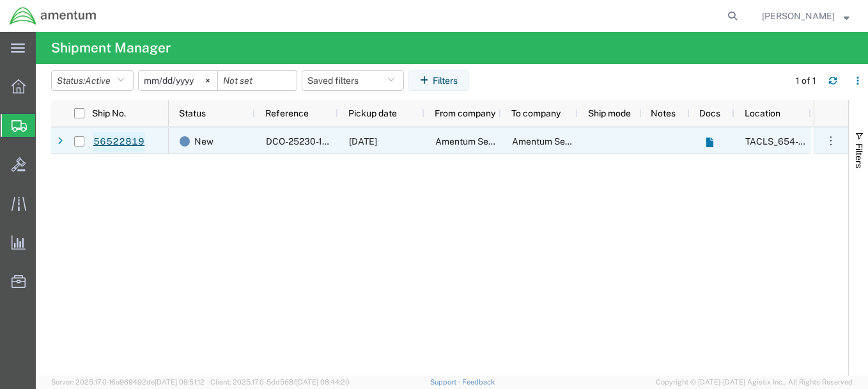 The width and height of the screenshot is (868, 389). Describe the element at coordinates (373, 113) in the screenshot. I see `span: Pickup date` at that location.